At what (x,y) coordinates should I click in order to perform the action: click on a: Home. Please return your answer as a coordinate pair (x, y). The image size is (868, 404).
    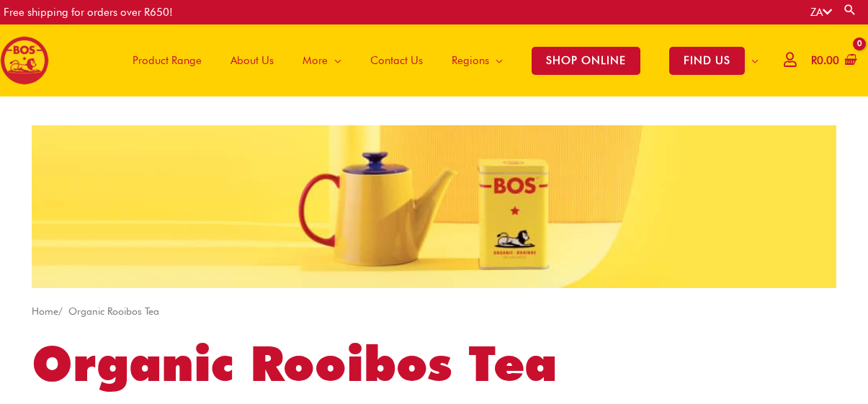
    Looking at the image, I should click on (45, 311).